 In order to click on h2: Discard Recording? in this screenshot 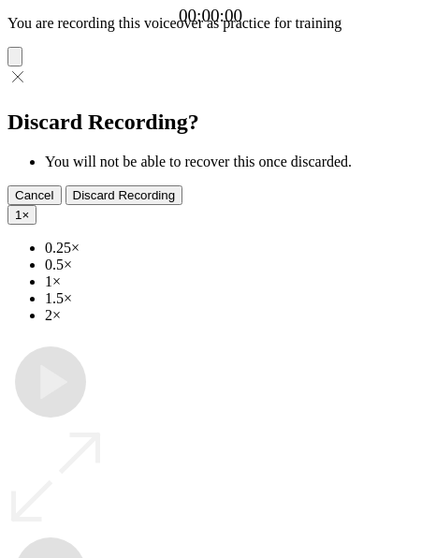, I will do `click(211, 122)`.